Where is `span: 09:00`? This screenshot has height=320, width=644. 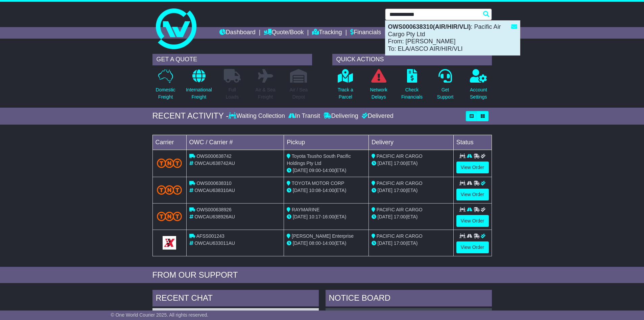
span: 09:00 is located at coordinates (315, 170).